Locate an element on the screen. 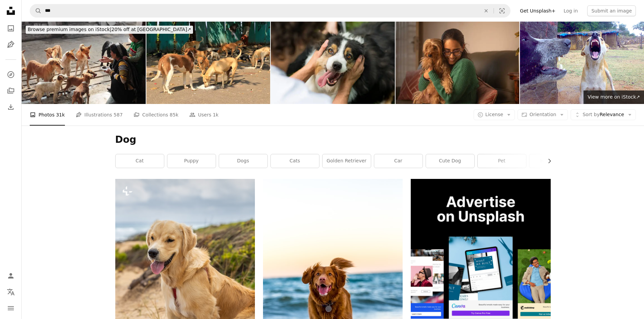 The height and width of the screenshot is (319, 644). a: happy dog is located at coordinates (553, 161).